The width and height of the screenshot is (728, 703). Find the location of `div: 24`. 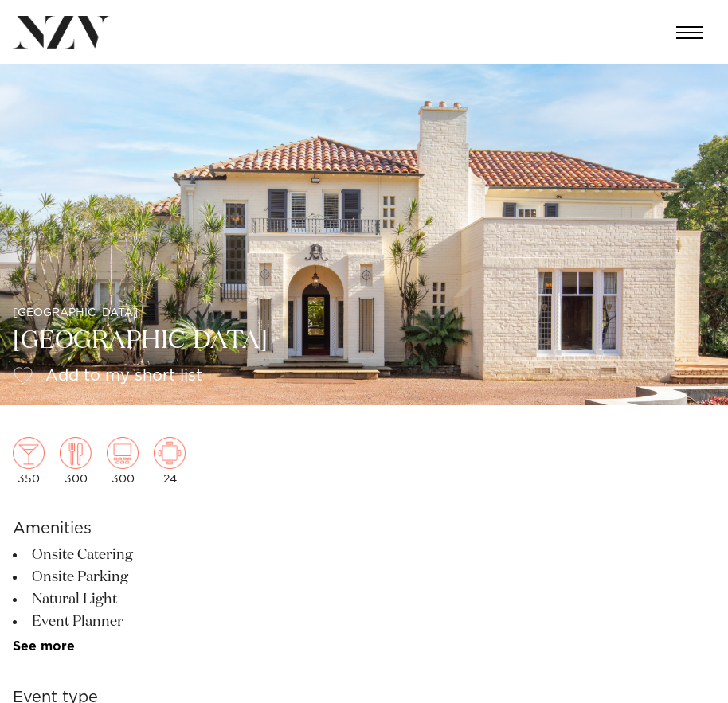

div: 24 is located at coordinates (169, 461).